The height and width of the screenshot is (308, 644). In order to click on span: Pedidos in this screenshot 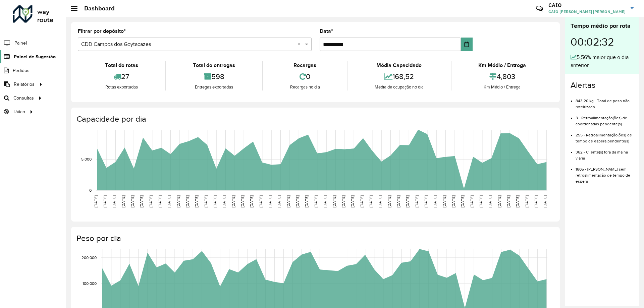, I will do `click(21, 71)`.